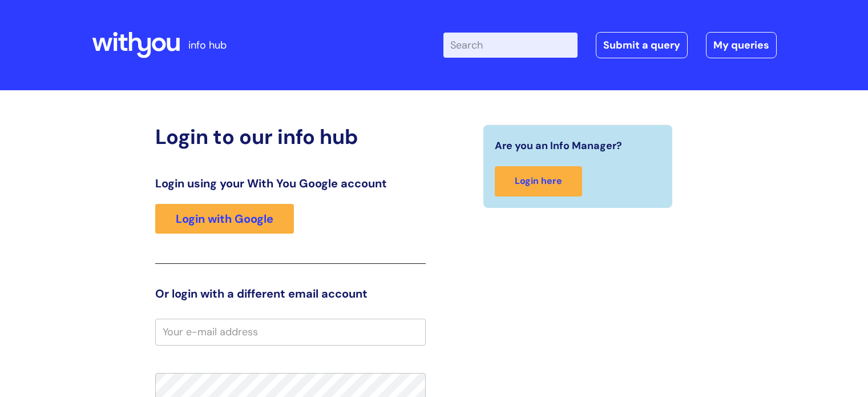 Image resolution: width=868 pixels, height=397 pixels. I want to click on h3: Login using your With You Google account, so click(290, 183).